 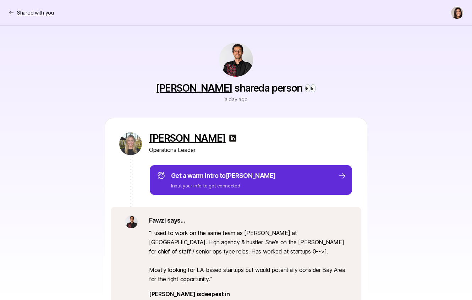 I want to click on p: Input your info to get connected, so click(x=223, y=186).